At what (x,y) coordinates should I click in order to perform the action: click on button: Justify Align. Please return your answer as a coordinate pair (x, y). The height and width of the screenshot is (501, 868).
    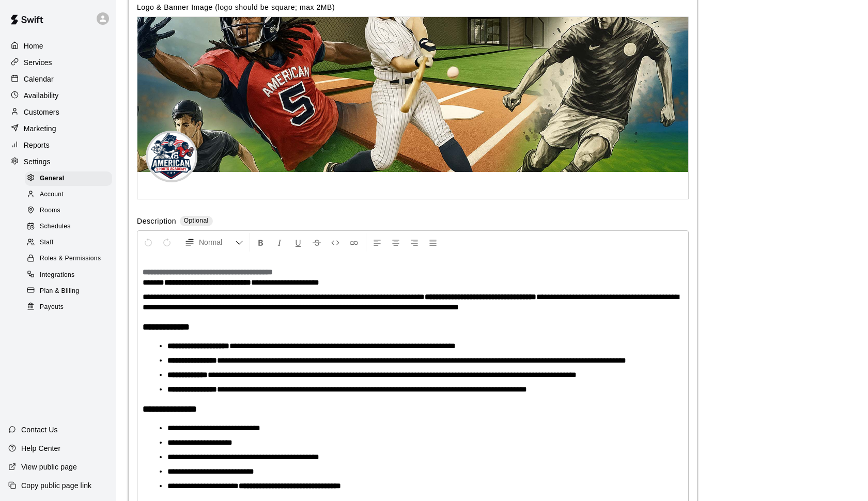
    Looking at the image, I should click on (433, 242).